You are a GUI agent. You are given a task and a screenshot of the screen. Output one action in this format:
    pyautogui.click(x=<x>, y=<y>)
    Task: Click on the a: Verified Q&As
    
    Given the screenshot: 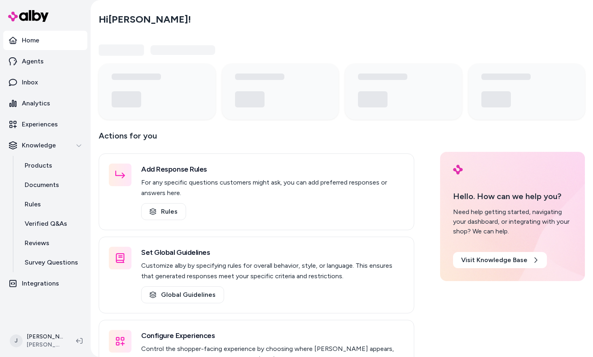 What is the action you would take?
    pyautogui.click(x=52, y=224)
    